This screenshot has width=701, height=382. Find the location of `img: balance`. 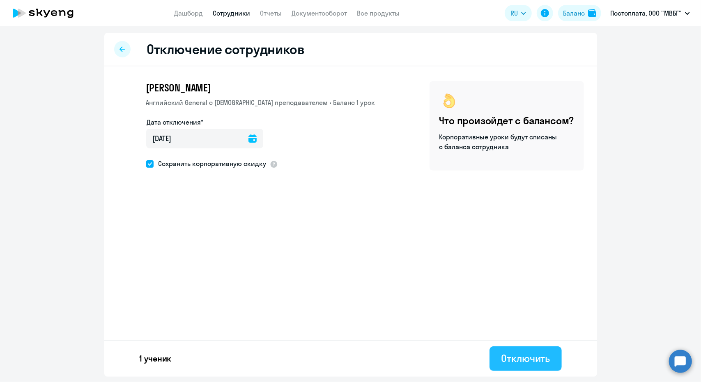

img: balance is located at coordinates (592, 13).